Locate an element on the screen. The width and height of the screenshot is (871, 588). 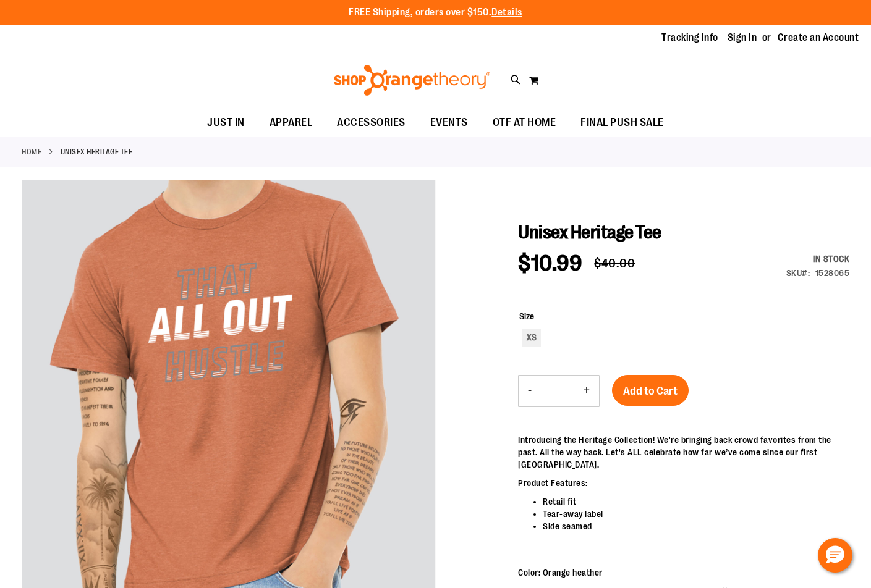
img: Shop Orangetheory is located at coordinates (412, 80).